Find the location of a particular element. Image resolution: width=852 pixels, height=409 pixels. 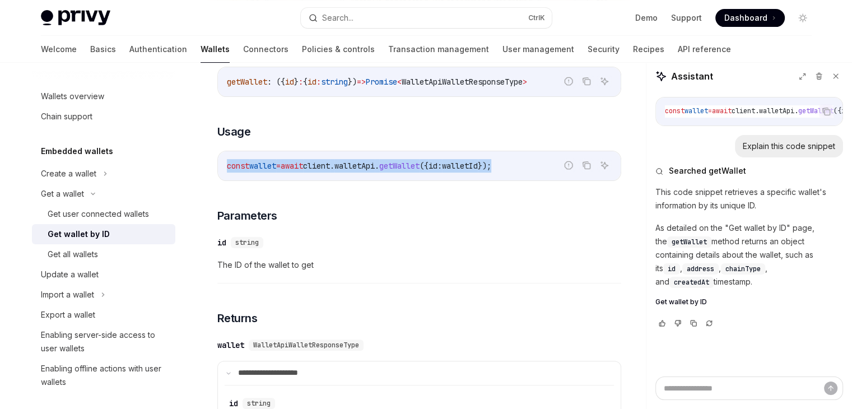

h5: Embedded wallets is located at coordinates (77, 151).